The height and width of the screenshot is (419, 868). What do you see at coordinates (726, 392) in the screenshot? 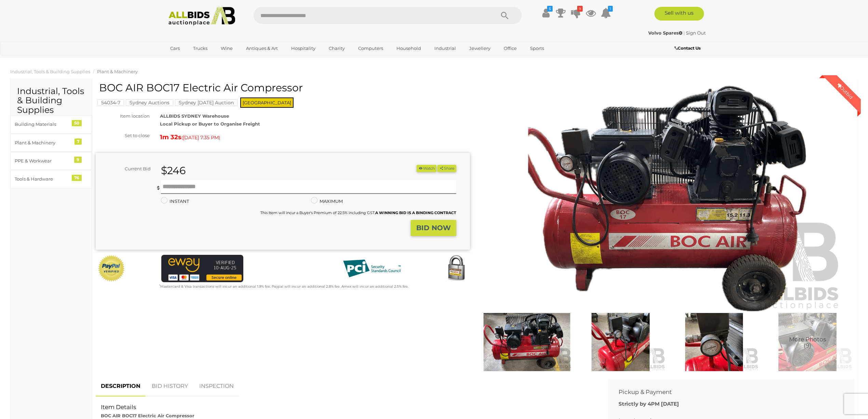
I see `h2: Pickup & Payment` at bounding box center [726, 392].